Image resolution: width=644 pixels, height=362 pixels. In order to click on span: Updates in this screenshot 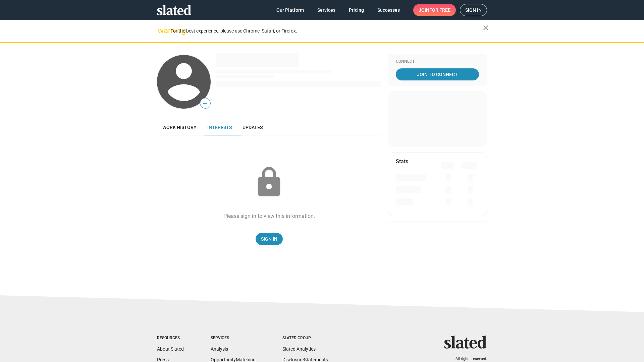, I will do `click(252, 128)`.